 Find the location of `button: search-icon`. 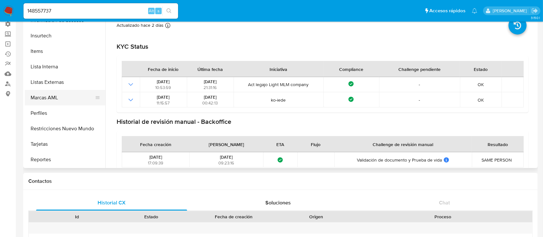

button: search-icon is located at coordinates (169, 11).